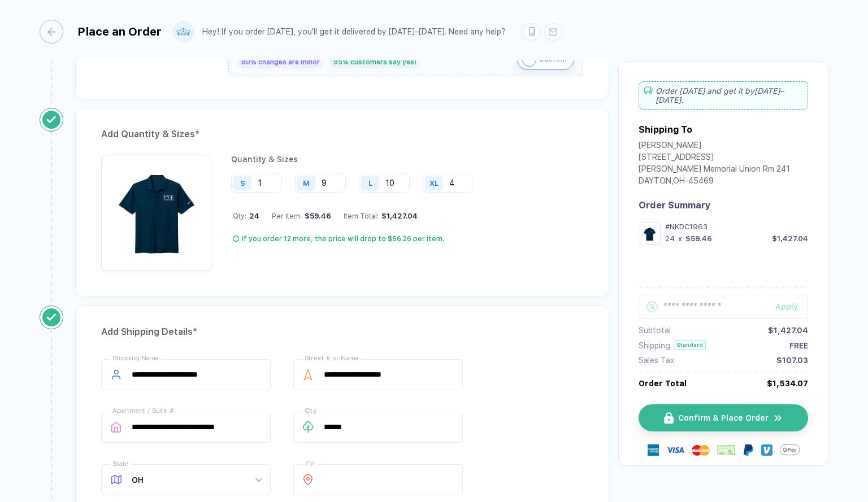 Image resolution: width=868 pixels, height=502 pixels. I want to click on div: Sales Tax, so click(656, 360).